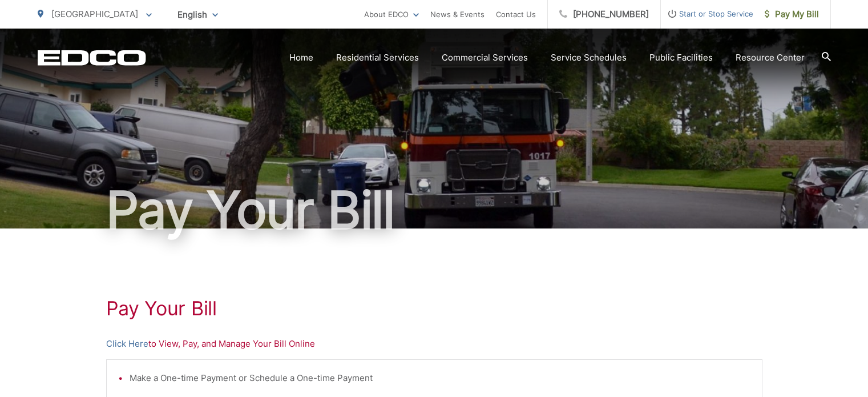 The width and height of the screenshot is (868, 397). Describe the element at coordinates (440, 378) in the screenshot. I see `li: Make a One-time Payment or Schedule a One-time Payment` at that location.